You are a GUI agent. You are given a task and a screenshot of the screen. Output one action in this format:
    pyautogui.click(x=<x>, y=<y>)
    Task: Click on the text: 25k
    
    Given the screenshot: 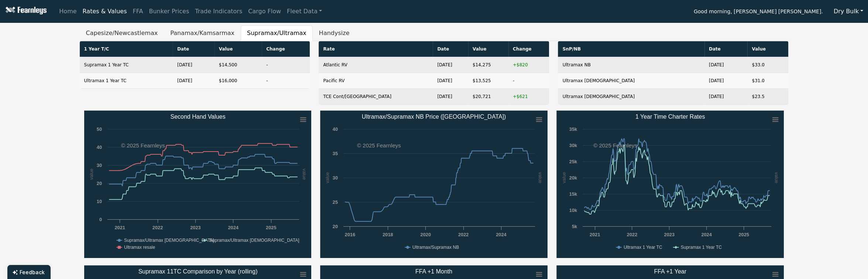 What is the action you would take?
    pyautogui.click(x=573, y=161)
    